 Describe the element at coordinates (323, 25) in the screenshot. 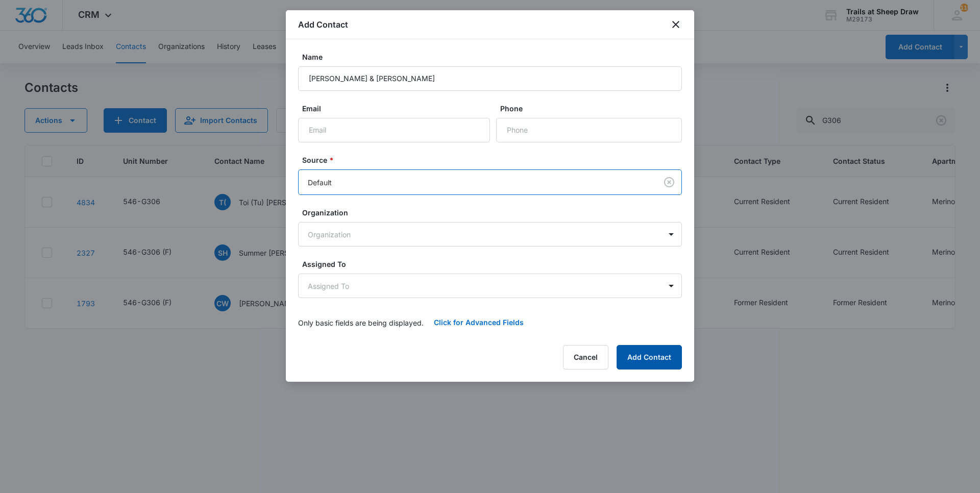

I see `h1: Add Contact` at that location.